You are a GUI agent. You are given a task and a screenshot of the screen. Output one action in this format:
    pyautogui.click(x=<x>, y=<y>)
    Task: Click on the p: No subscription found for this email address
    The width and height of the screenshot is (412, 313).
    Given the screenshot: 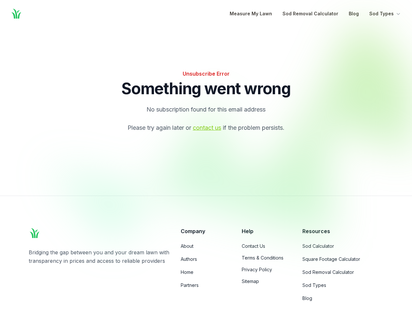 What is the action you would take?
    pyautogui.click(x=206, y=110)
    